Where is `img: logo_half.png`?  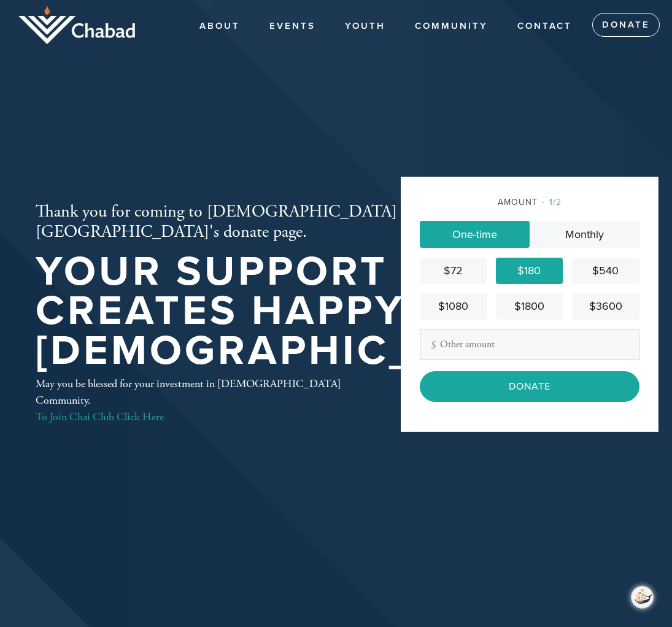
img: logo_half.png is located at coordinates (77, 25).